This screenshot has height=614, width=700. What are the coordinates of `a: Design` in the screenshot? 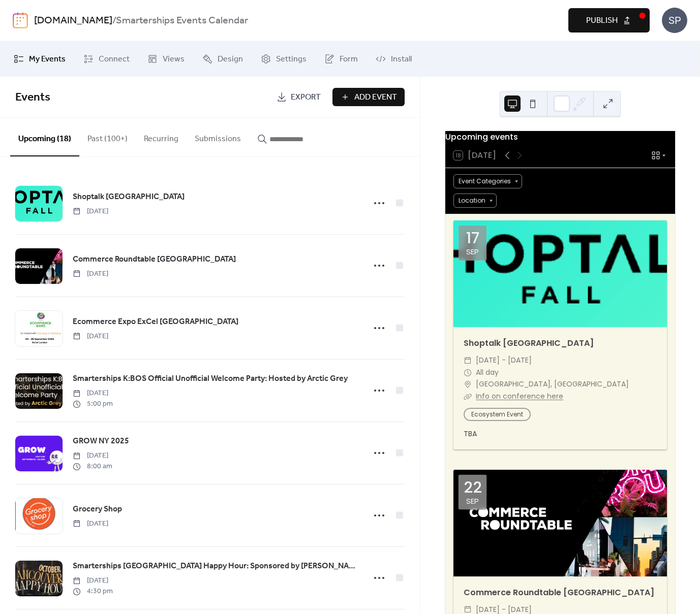 It's located at (223, 59).